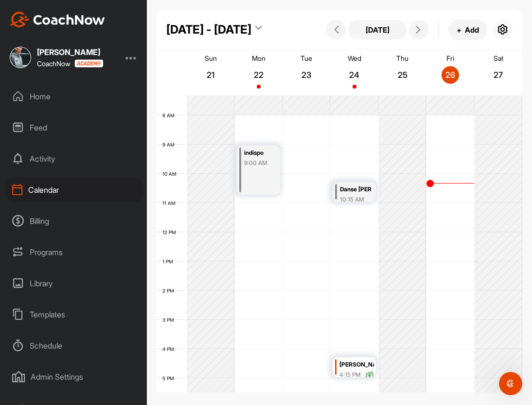  Describe the element at coordinates (450, 73) in the screenshot. I see `a: September 26, 2025` at that location.